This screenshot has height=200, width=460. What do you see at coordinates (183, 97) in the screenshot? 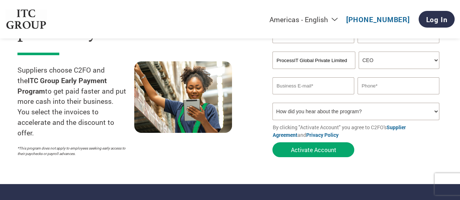
I see `img: supply chain worker` at bounding box center [183, 97].